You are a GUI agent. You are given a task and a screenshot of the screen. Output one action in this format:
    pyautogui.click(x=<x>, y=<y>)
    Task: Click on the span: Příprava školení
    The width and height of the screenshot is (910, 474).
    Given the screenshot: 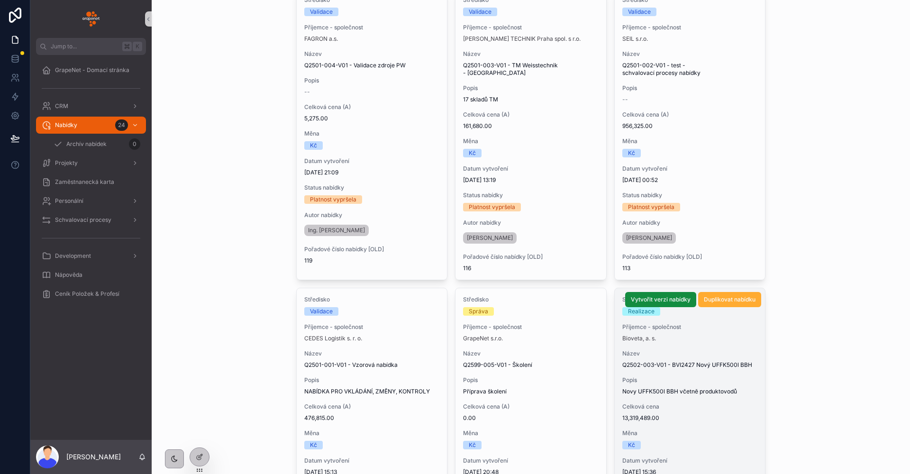 What is the action you would take?
    pyautogui.click(x=531, y=392)
    